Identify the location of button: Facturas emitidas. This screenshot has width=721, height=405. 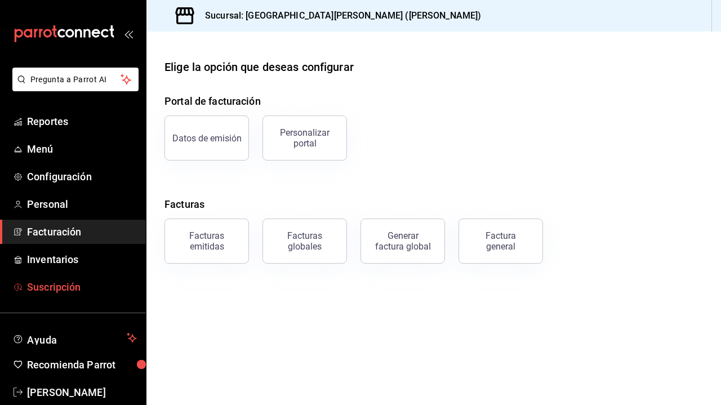
(207, 241).